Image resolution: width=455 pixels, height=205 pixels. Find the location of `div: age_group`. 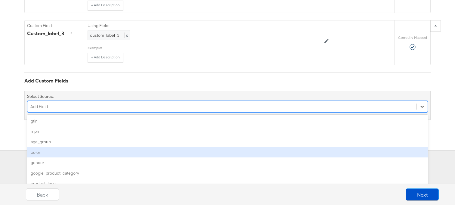

div: age_group is located at coordinates (227, 142).